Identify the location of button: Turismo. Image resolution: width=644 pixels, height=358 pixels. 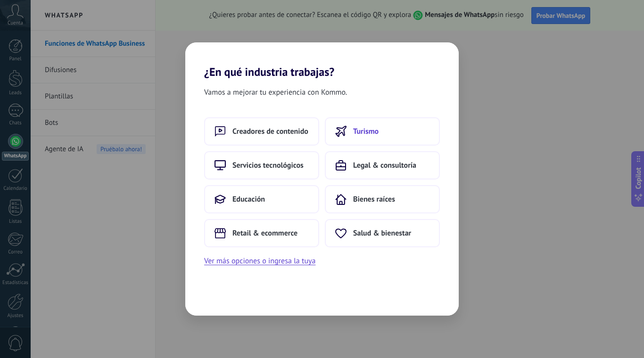
(382, 132).